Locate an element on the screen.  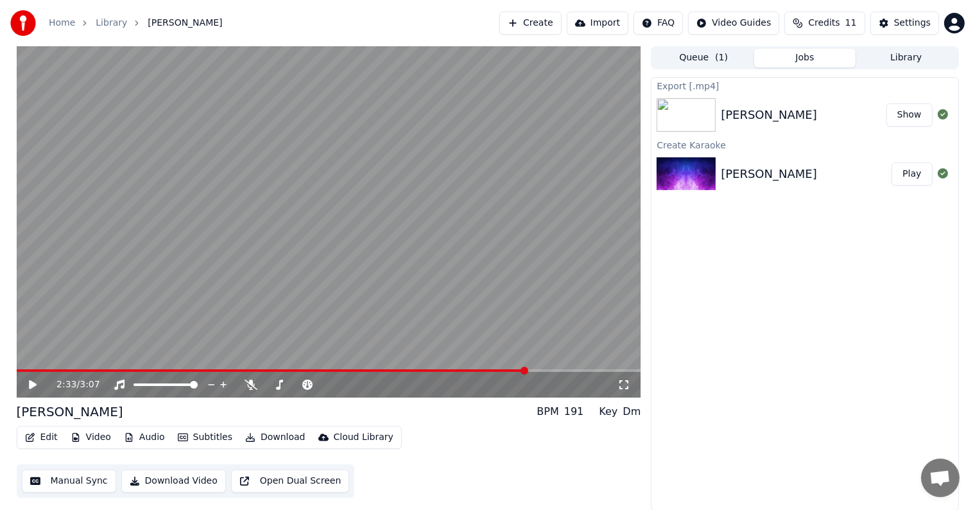
button: Video Guides is located at coordinates (734, 23).